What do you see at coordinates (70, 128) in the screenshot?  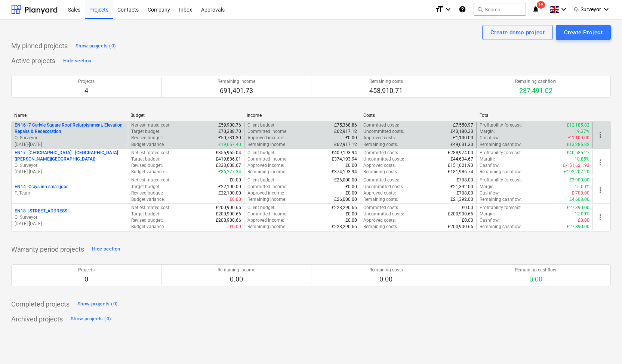 I see `p: EN16 - 7 Carlyle Square Roof Refurbishment, Elevation Repairs & Redecoration` at bounding box center [70, 128].